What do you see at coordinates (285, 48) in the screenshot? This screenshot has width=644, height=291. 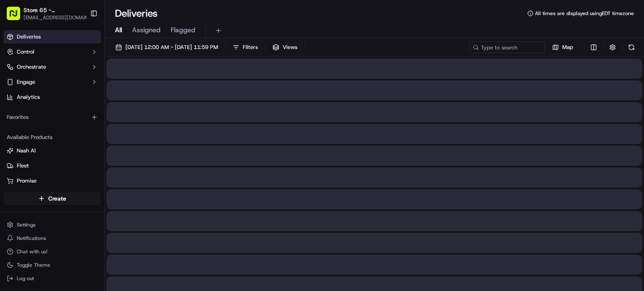 I see `button: Views` at bounding box center [285, 48].